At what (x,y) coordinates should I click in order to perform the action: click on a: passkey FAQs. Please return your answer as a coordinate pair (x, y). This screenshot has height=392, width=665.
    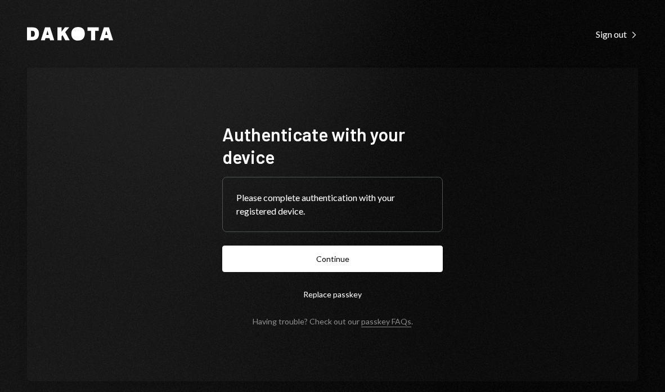
    Looking at the image, I should click on (386, 321).